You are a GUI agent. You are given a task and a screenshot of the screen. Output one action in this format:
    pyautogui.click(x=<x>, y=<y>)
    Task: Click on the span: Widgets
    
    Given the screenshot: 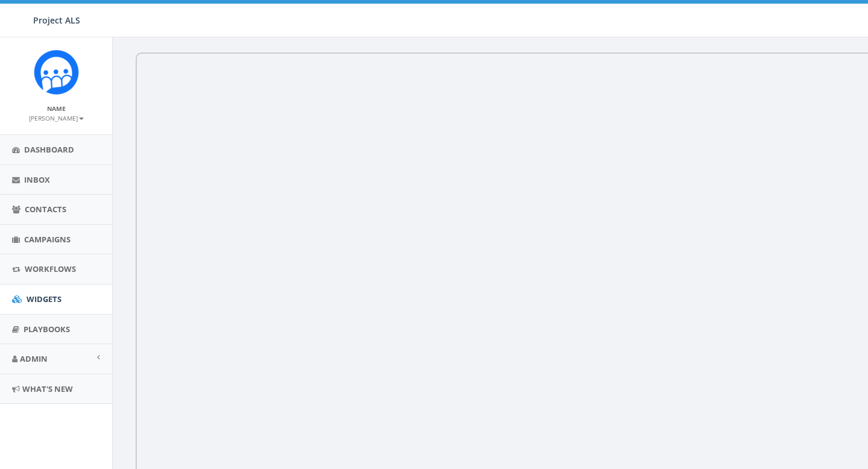 What is the action you would take?
    pyautogui.click(x=44, y=299)
    